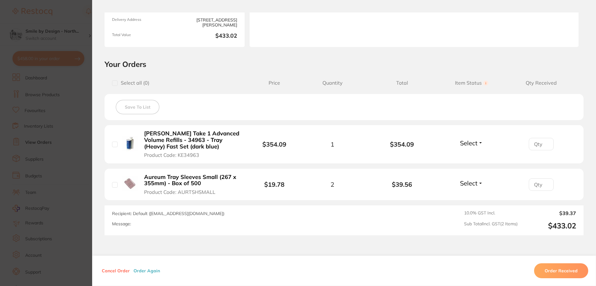 This screenshot has width=596, height=286. What do you see at coordinates (180, 192) in the screenshot?
I see `span: Product Code: AURTSHSMALL` at bounding box center [180, 192].